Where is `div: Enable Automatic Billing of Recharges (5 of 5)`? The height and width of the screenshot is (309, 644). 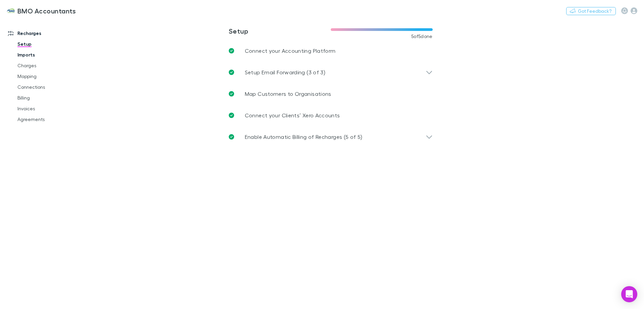 div: Enable Automatic Billing of Recharges (5 of 5) is located at coordinates (331, 137).